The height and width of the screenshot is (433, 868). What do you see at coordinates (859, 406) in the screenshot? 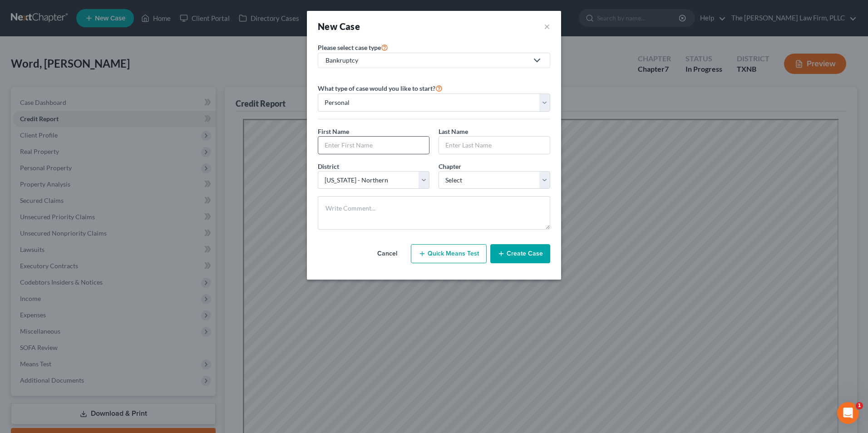
I see `span: 1` at bounding box center [859, 406].